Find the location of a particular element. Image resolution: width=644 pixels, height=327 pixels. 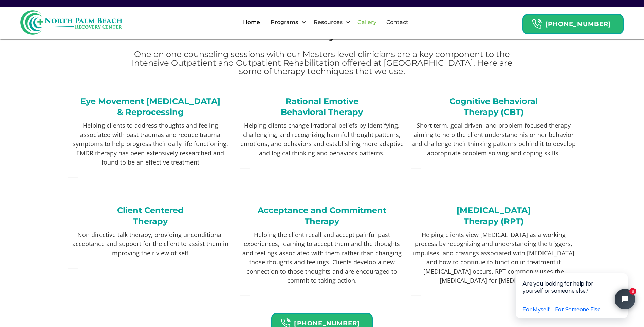

p: Non directive talk therapy, providing unconditional acceptance and support for the client to assi... is located at coordinates (150, 244).